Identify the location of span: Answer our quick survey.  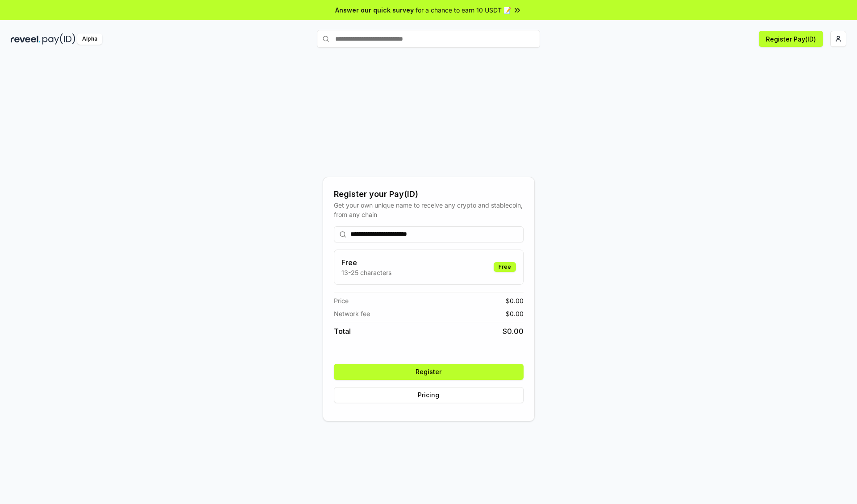
(375, 10).